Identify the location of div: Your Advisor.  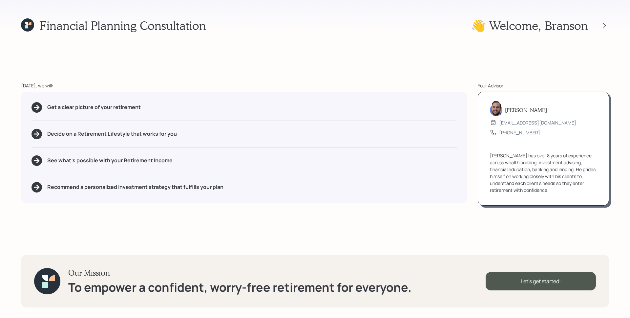
(544, 85).